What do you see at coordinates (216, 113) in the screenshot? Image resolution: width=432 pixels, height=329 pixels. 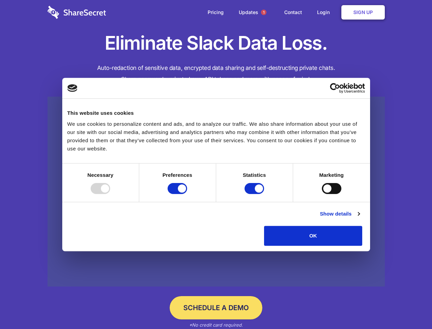 I see `div: This website uses cookies` at bounding box center [216, 113].